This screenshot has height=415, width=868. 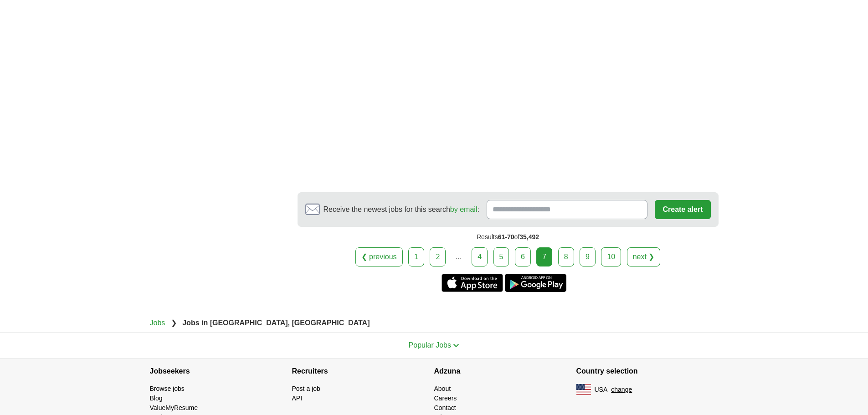 What do you see at coordinates (472, 283) in the screenshot?
I see `a: Get the iPhone app` at bounding box center [472, 283].